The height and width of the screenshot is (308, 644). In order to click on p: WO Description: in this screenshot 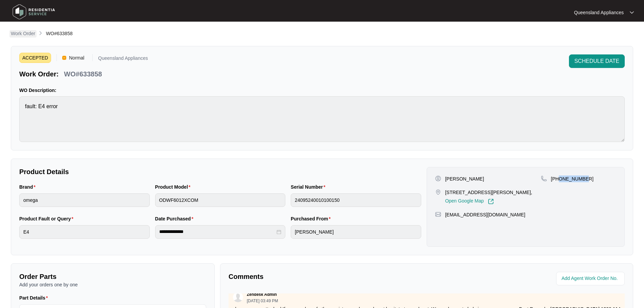, I will do `click(322, 90)`.